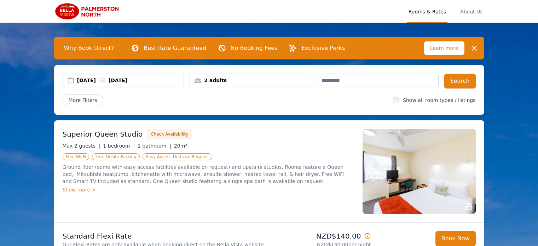  I want to click on p: Standard Flexi Rate, so click(164, 236).